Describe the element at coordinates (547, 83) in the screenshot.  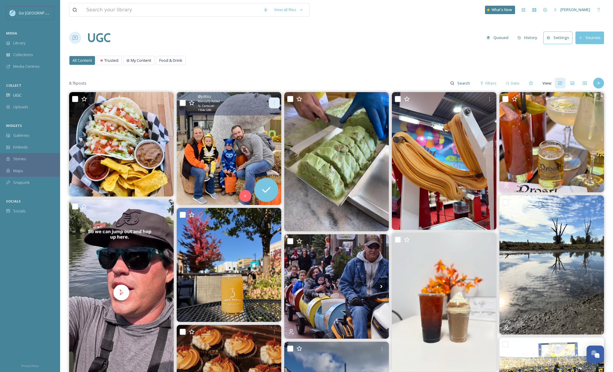
I see `span: View:` at that location.